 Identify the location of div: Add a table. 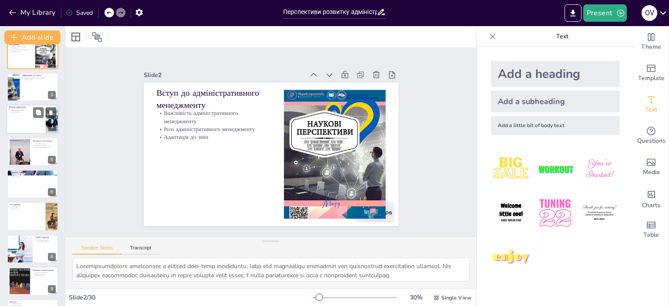
(651, 230).